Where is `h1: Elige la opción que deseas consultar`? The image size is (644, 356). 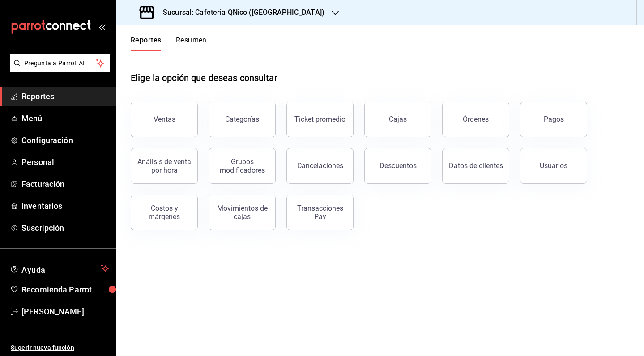
h1: Elige la opción que deseas consultar is located at coordinates (204, 78).